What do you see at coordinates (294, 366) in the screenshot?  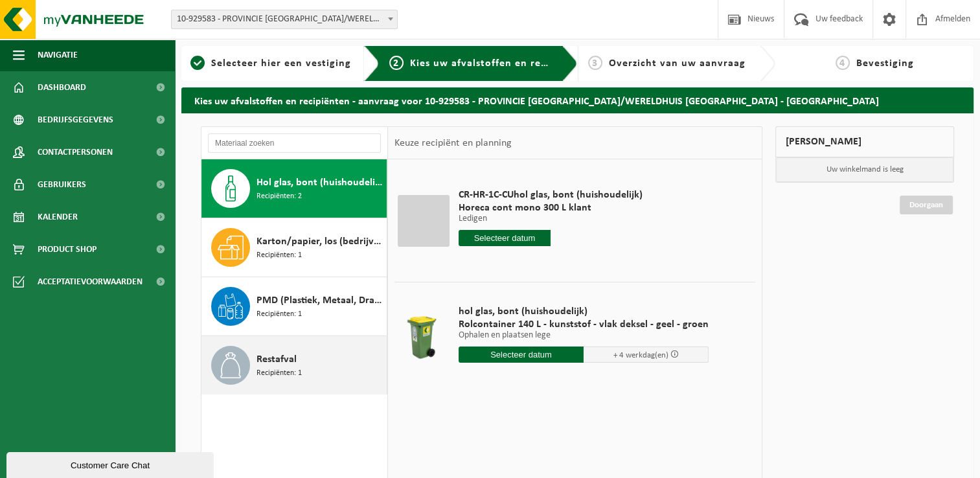 I see `button: Restafval Recipiënten: 1` at bounding box center [294, 366].